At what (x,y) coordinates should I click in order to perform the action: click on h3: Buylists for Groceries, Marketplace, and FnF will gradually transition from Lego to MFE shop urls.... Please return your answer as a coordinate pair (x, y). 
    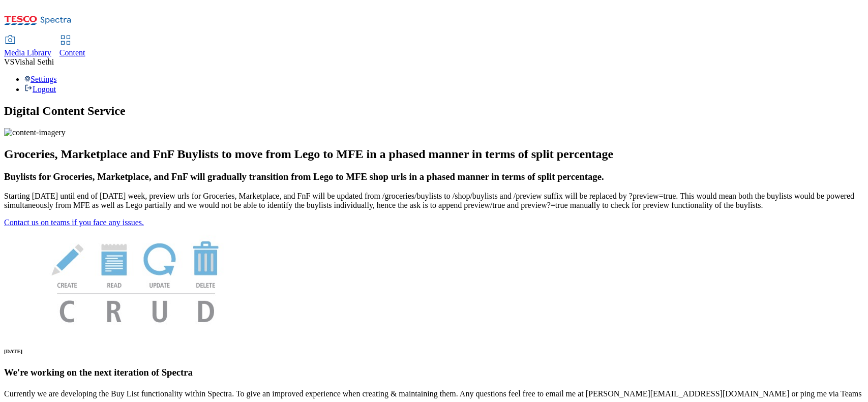
    Looking at the image, I should click on (434, 177).